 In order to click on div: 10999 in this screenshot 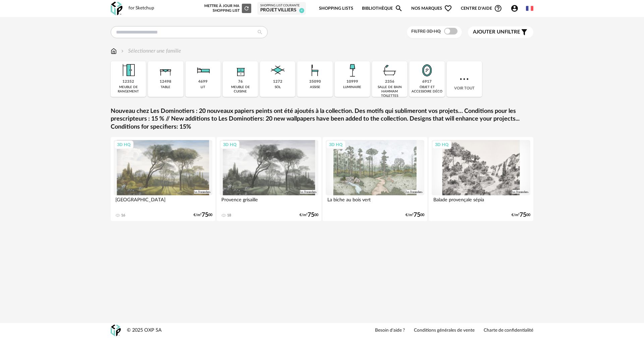, I will do `click(352, 82)`.